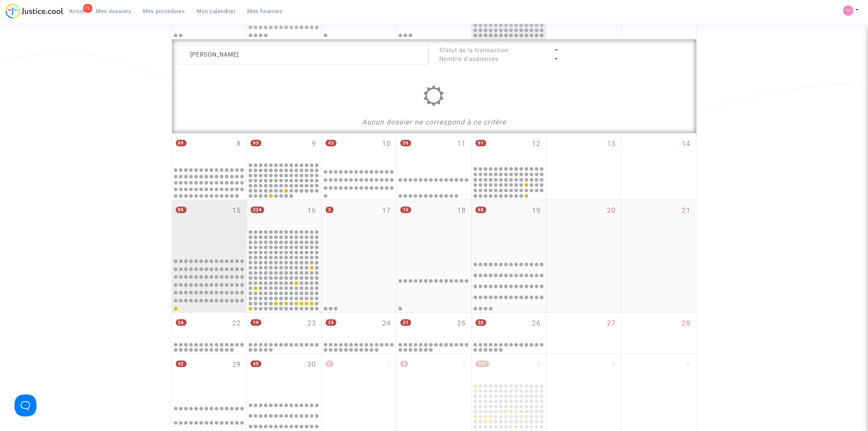  I want to click on a: Mon calendrier, so click(217, 12).